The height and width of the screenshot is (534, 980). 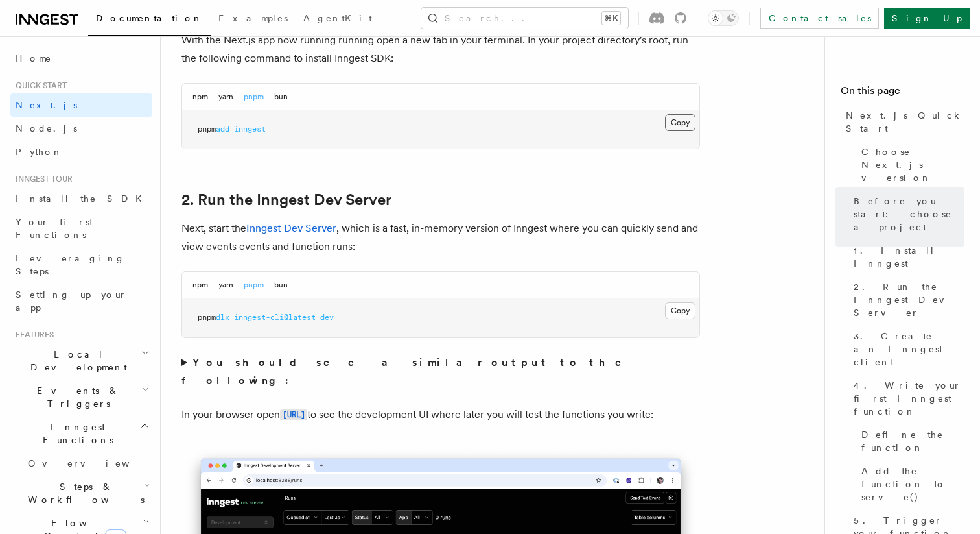 What do you see at coordinates (81, 361) in the screenshot?
I see `button: Local Development` at bounding box center [81, 361].